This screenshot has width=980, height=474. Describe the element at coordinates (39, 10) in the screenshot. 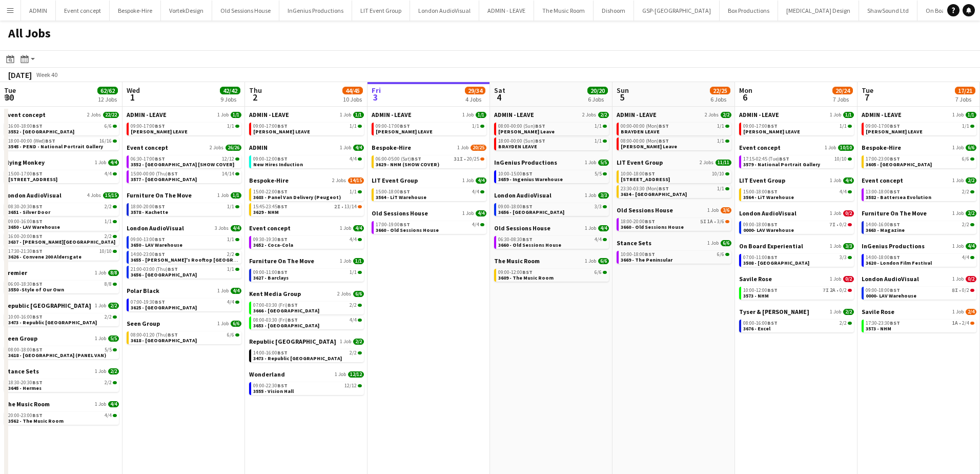

I see `button: ADMIN` at that location.